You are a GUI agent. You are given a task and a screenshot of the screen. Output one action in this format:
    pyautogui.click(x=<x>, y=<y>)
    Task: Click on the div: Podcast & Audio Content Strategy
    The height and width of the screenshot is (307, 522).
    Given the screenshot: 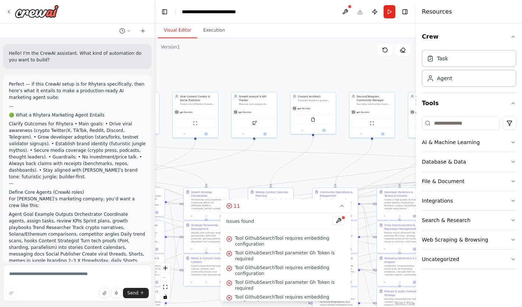 What is the action you would take?
    pyautogui.click(x=402, y=293)
    